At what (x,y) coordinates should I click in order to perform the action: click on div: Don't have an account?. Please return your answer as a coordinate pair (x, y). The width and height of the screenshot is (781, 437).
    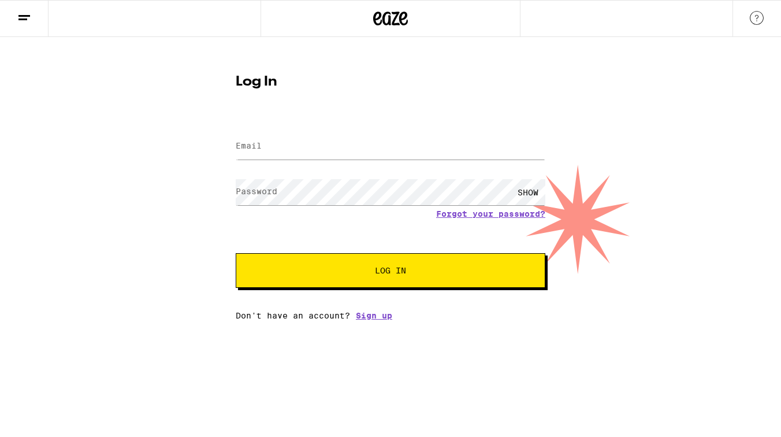
    Looking at the image, I should click on (391, 316).